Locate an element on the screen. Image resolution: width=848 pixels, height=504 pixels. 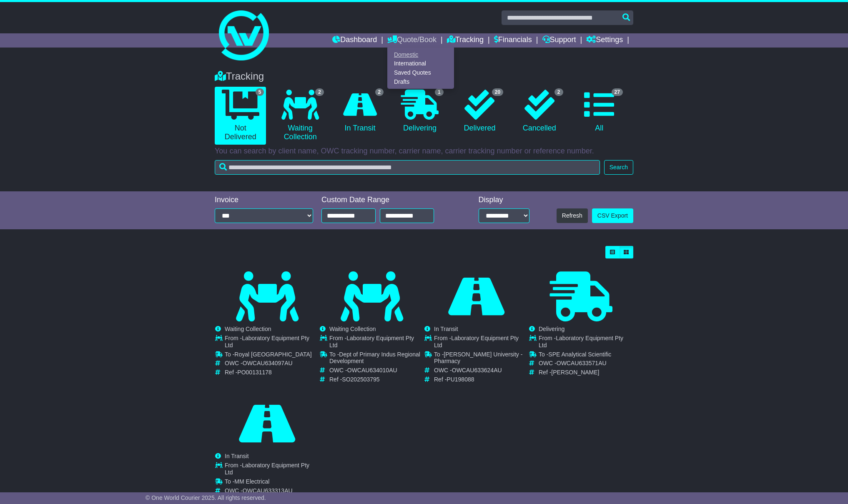
p: You can search by client name, OWC tracking number, carrier name, carrier tracking number or refe... is located at coordinates (424, 152).